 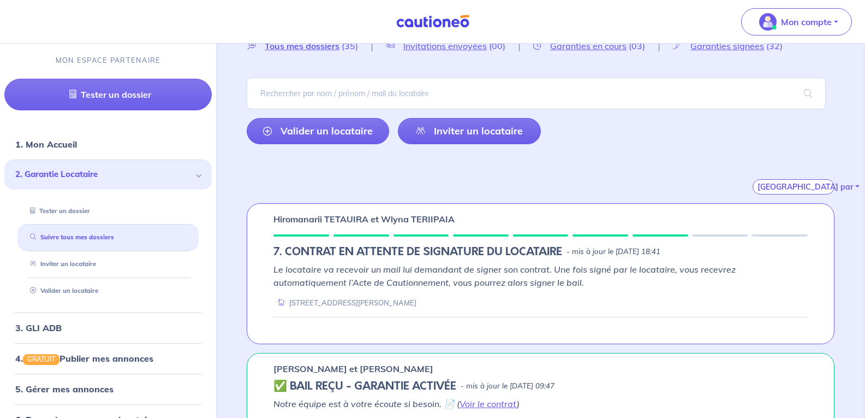 What do you see at coordinates (540, 386) in the screenshot?
I see `div: state: CONTRACT-VALIDATED, Context: IN-MANAGEMENT,IS-GL-CAUTION` at bounding box center [540, 386].